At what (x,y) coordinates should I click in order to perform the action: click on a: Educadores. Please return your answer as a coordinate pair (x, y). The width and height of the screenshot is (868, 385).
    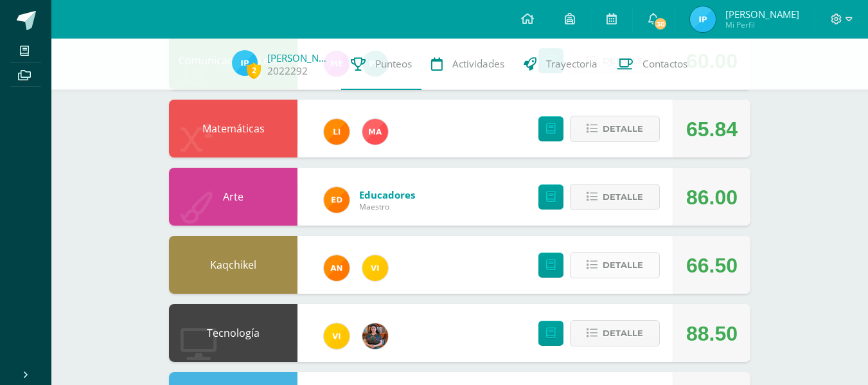
    Looking at the image, I should click on (387, 195).